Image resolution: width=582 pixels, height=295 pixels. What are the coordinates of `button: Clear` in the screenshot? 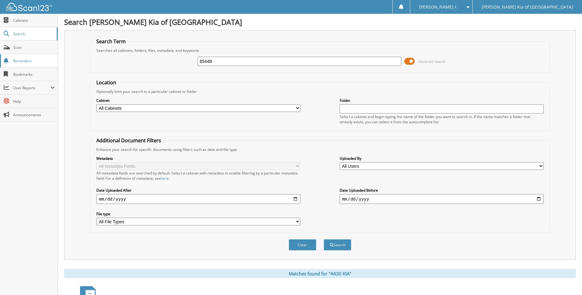 It's located at (302, 245).